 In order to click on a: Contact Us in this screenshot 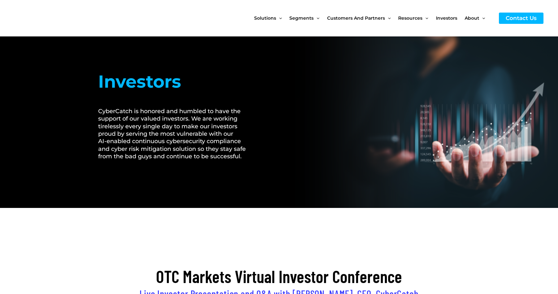, I will do `click(521, 18)`.